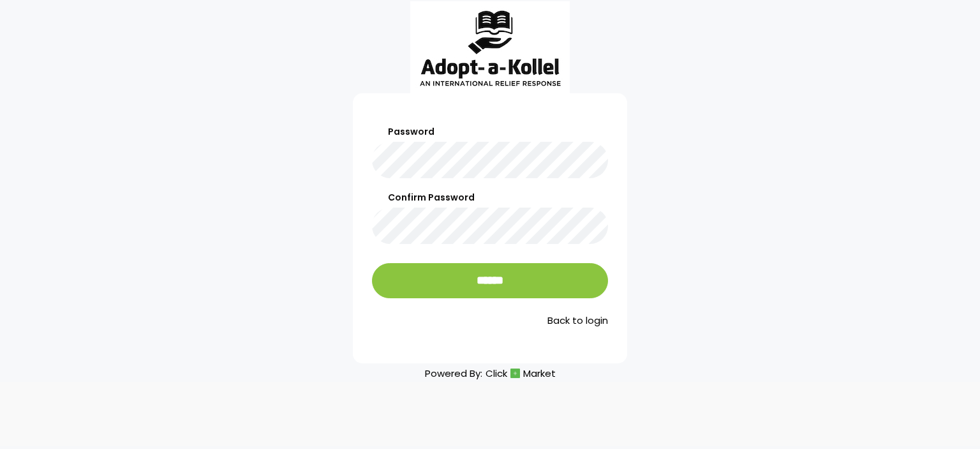  I want to click on label: Confirm Password, so click(490, 197).